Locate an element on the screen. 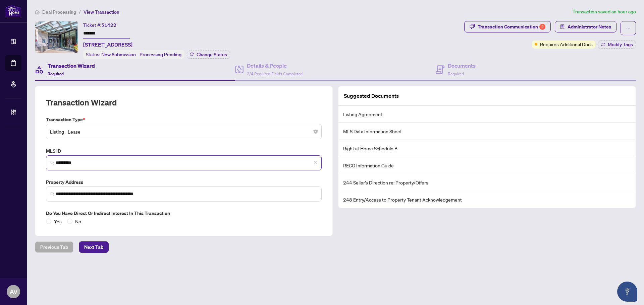 Image resolution: width=644 pixels, height=305 pixels. span: AV is located at coordinates (13, 292).